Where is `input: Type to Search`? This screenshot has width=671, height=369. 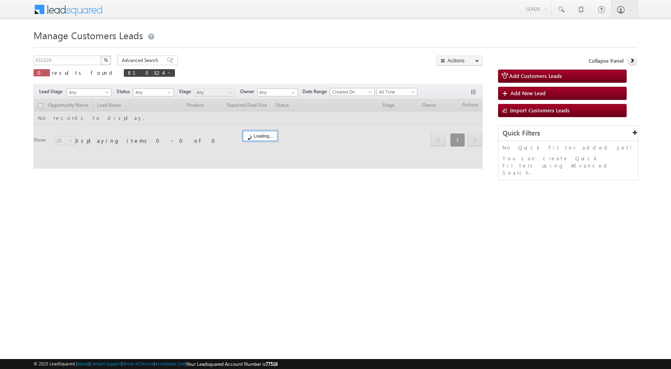
input: Type to Search is located at coordinates (278, 92).